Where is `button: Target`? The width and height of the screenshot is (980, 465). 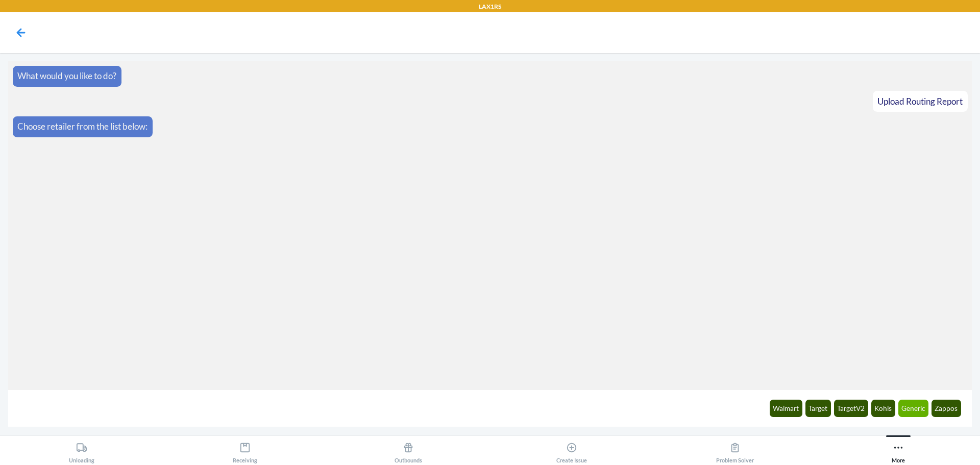
button: Target is located at coordinates (818, 408).